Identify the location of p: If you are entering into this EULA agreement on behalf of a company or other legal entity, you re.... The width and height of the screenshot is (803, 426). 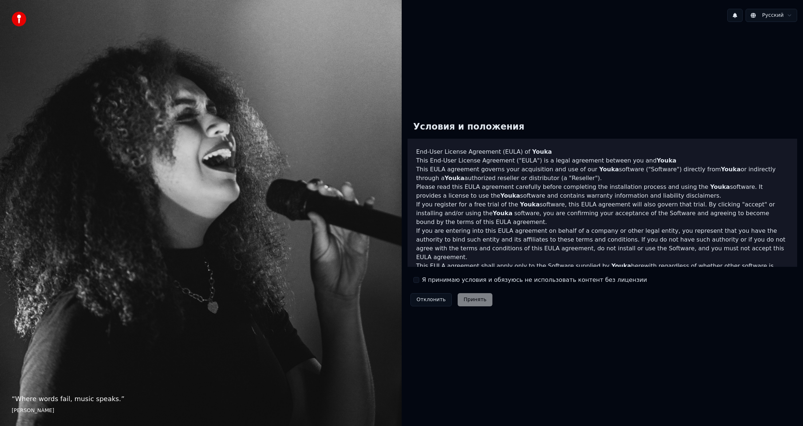
(603, 244).